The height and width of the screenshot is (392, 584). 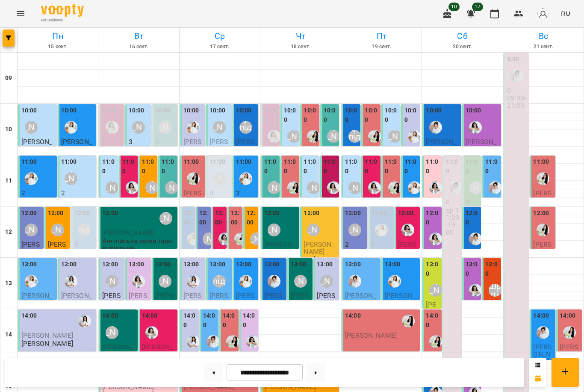 What do you see at coordinates (220, 46) in the screenshot?
I see `h6: 17 сент.` at bounding box center [220, 46].